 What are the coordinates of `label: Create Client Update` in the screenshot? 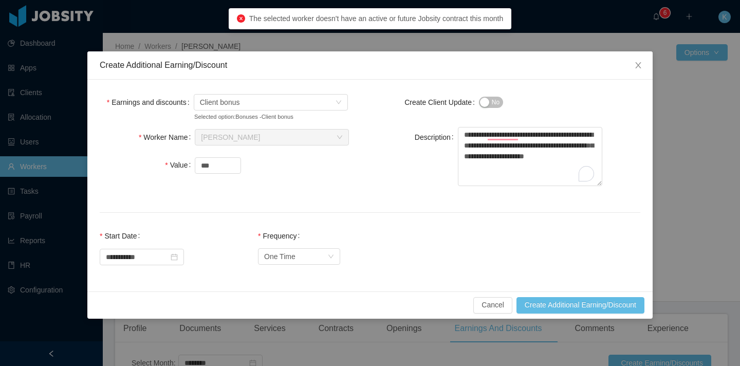 It's located at (442, 102).